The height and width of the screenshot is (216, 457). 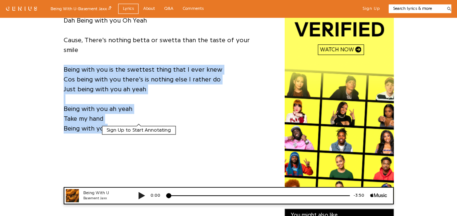 I want to click on img: 72x72bb.jpg, so click(x=15, y=9).